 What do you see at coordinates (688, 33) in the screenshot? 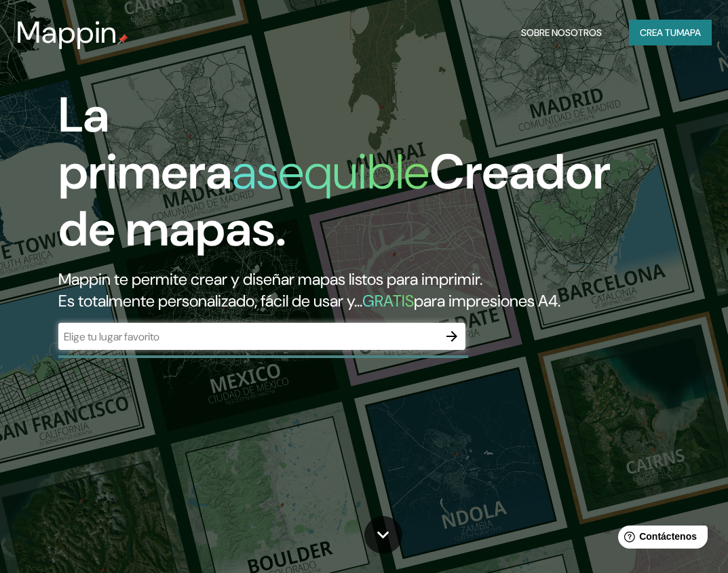
I see `font: mapa` at bounding box center [688, 33].